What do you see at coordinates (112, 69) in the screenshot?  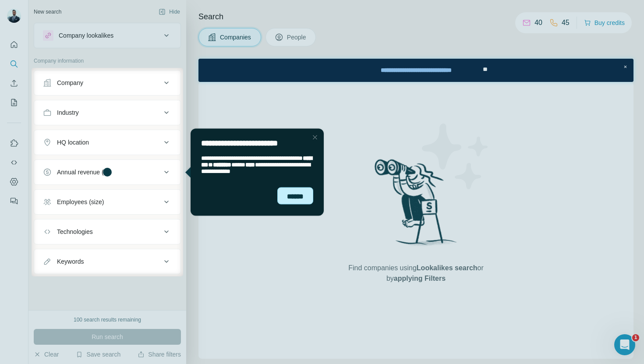 I see `div: Got it` at bounding box center [112, 69].